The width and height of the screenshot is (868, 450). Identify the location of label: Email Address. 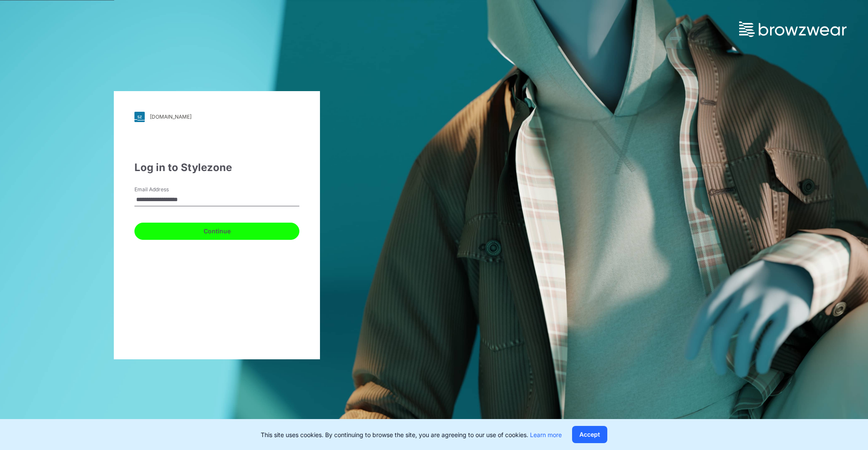
(165, 190).